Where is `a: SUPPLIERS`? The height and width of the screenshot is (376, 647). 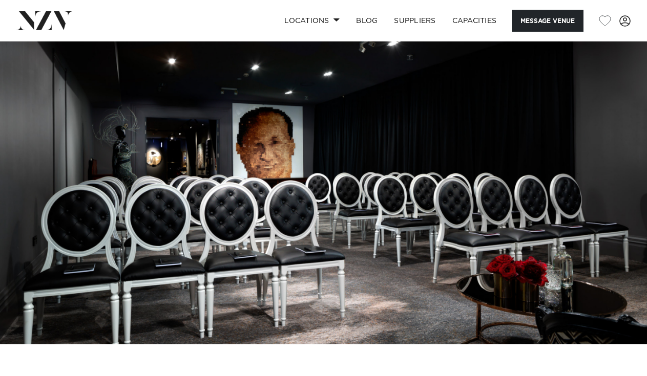 a: SUPPLIERS is located at coordinates (414, 20).